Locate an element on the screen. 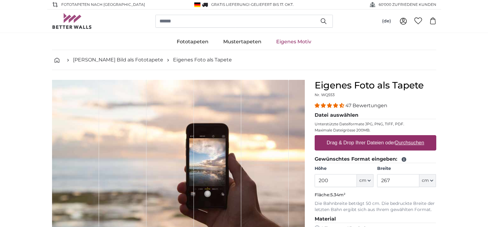 The height and width of the screenshot is (227, 488). button: (de) is located at coordinates (386, 21).